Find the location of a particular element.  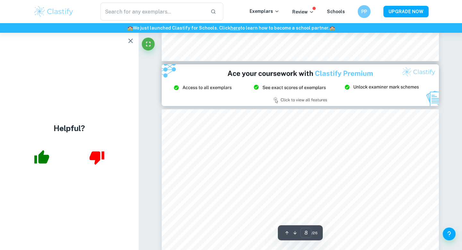

input: Search for any exemplars... is located at coordinates (153, 12).